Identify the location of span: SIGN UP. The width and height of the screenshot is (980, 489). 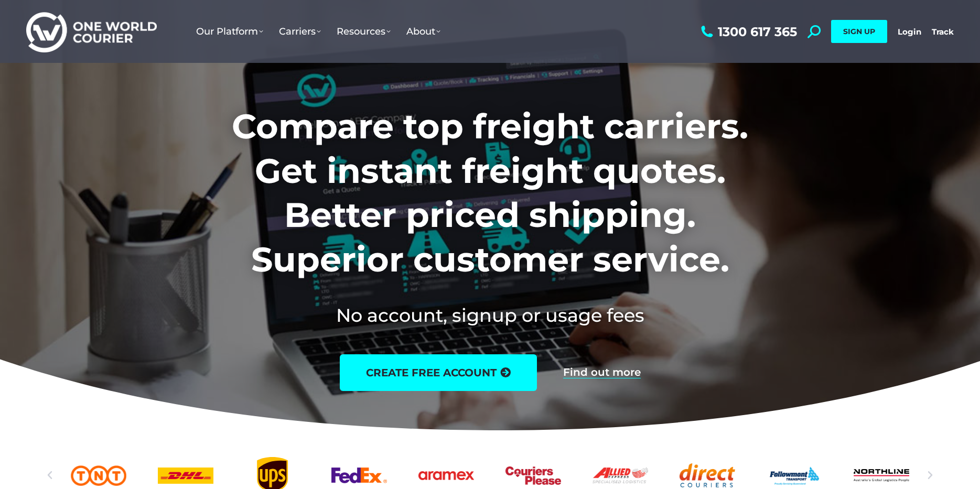
(859, 32).